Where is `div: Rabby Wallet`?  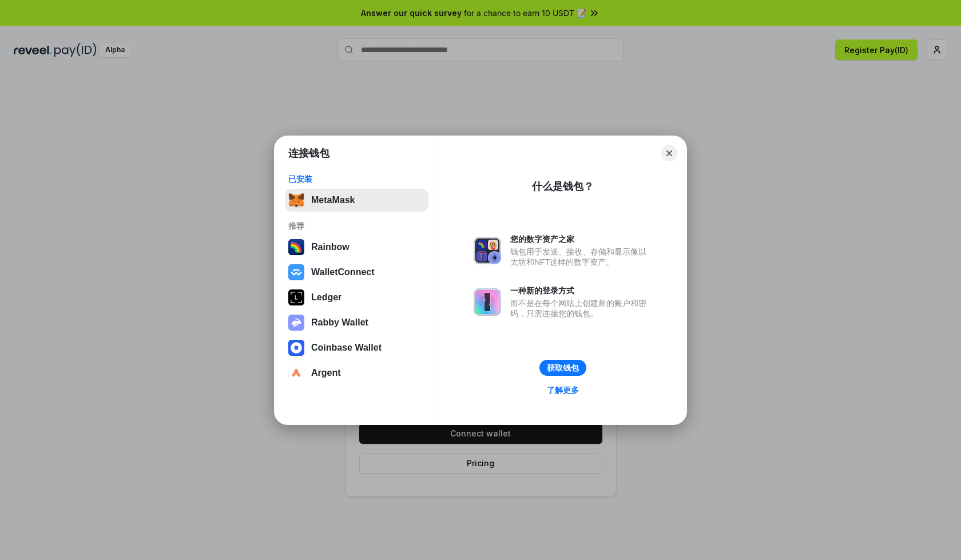 div: Rabby Wallet is located at coordinates (340, 322).